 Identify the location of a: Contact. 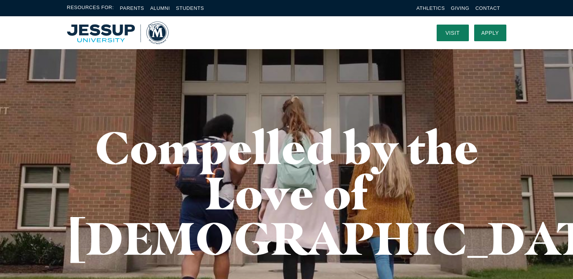
(487, 8).